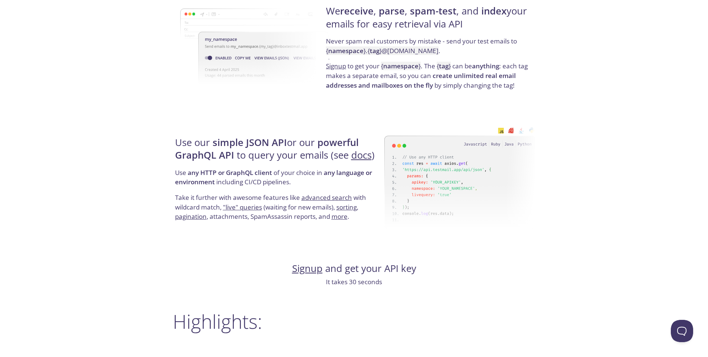 This screenshot has height=357, width=708. Describe the element at coordinates (279, 152) in the screenshot. I see `h4: Use our or our to query your emails (see )` at that location.